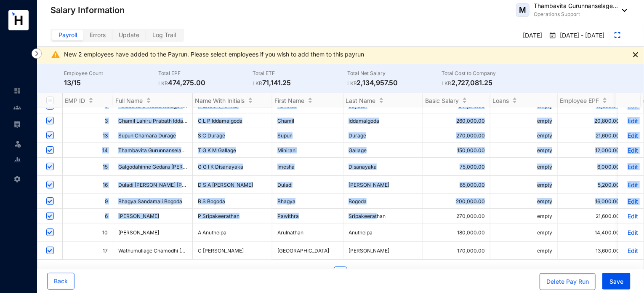 This screenshot has height=293, width=644. What do you see at coordinates (616, 281) in the screenshot?
I see `span: Save` at bounding box center [616, 281].